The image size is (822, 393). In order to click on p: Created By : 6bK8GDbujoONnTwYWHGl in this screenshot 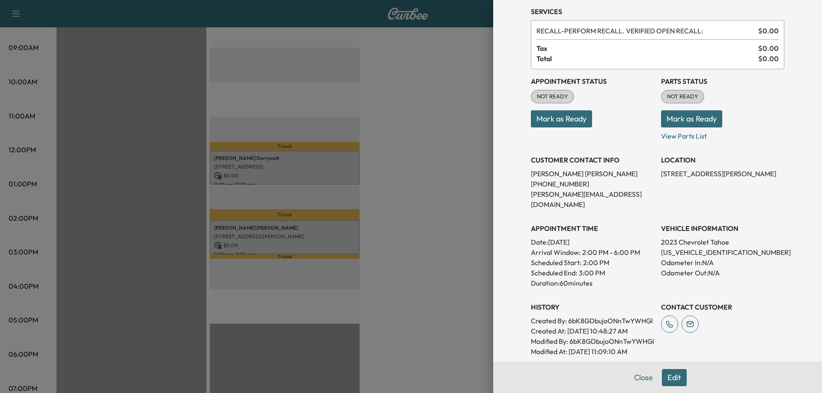, I will do `click(592, 321)`.